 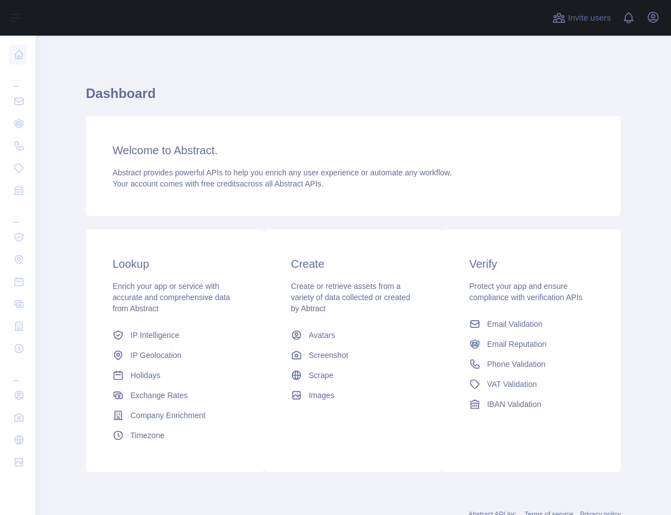 What do you see at coordinates (175, 335) in the screenshot?
I see `a: IP Intelligence` at bounding box center [175, 335].